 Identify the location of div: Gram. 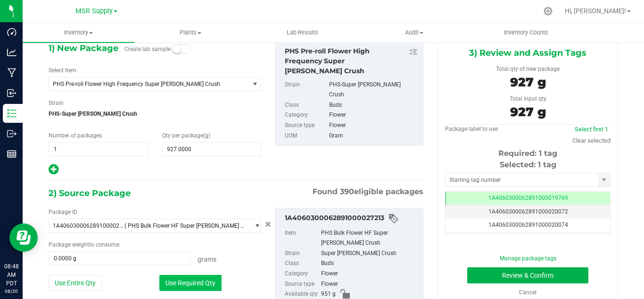
(373, 136).